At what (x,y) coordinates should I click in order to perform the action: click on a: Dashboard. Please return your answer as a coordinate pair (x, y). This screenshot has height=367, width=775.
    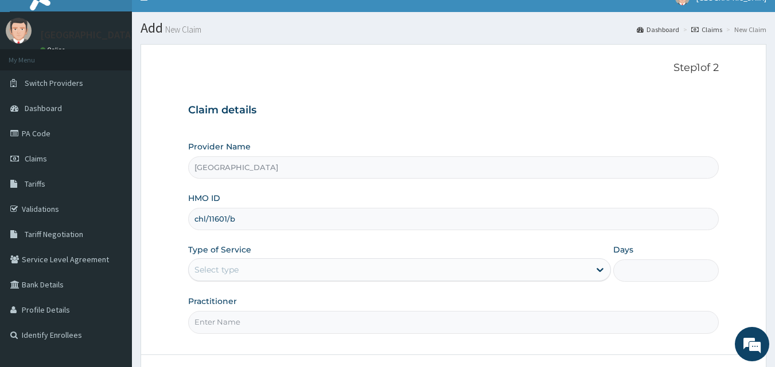
    Looking at the image, I should click on (658, 29).